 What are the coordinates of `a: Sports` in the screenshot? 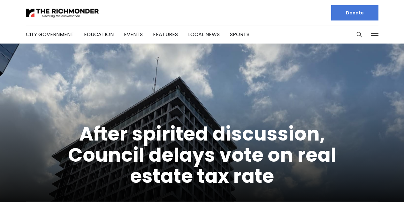 It's located at (240, 34).